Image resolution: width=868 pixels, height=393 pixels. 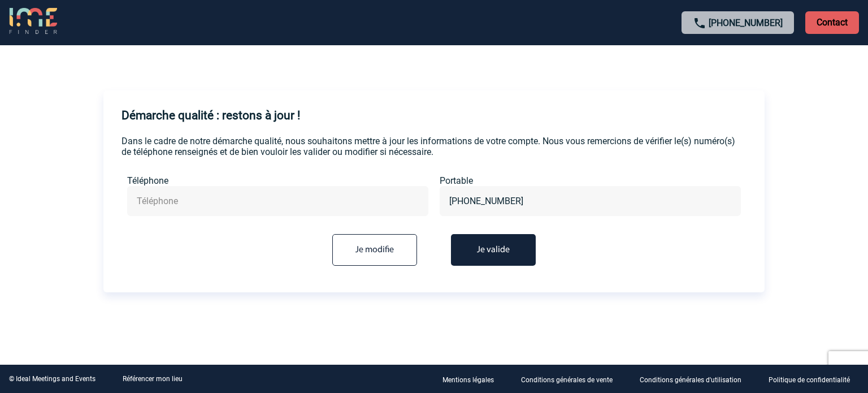 What do you see at coordinates (590, 201) in the screenshot?
I see `input: Portable` at bounding box center [590, 201].